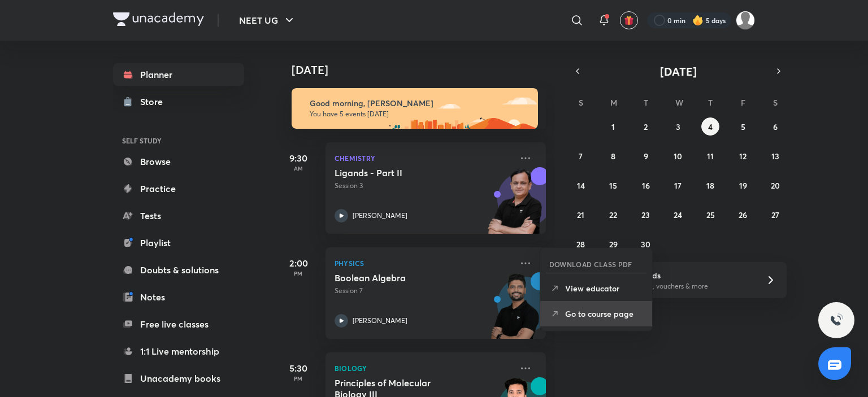  Describe the element at coordinates (711, 214) in the screenshot. I see `button: September 25, 2025` at that location.